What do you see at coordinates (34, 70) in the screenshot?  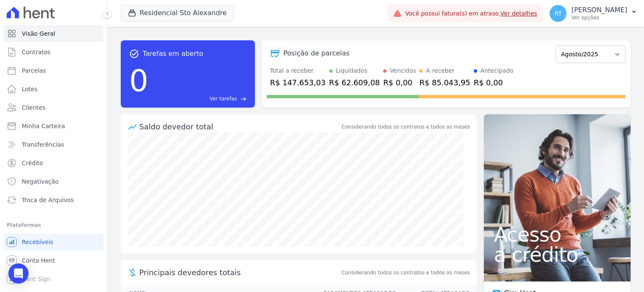 I see `span: Parcelas` at bounding box center [34, 70].